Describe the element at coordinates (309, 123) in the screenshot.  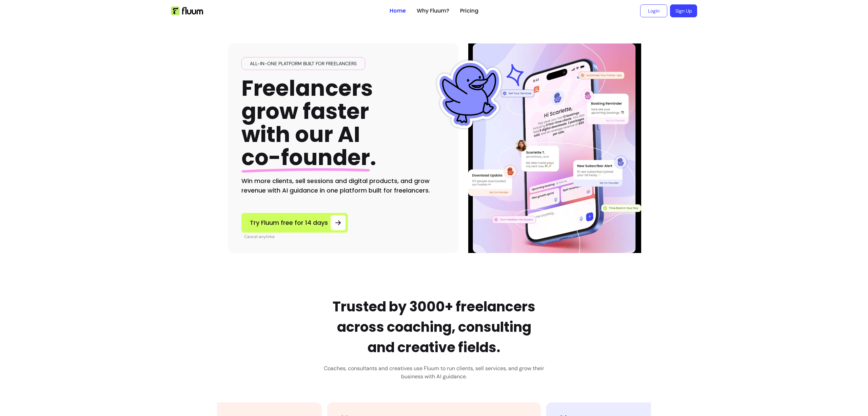
I see `h1: Freelancers grow faster with our AI .` at that location.